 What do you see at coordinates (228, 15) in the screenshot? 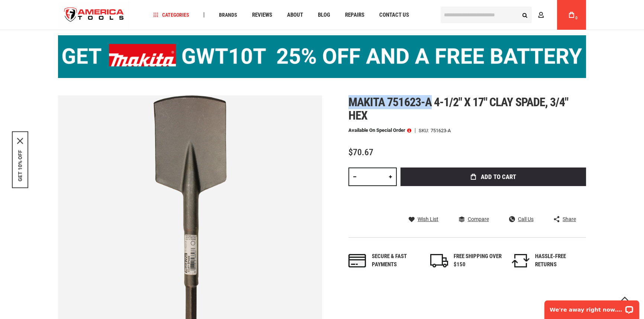
I see `a: Brands` at bounding box center [228, 15].